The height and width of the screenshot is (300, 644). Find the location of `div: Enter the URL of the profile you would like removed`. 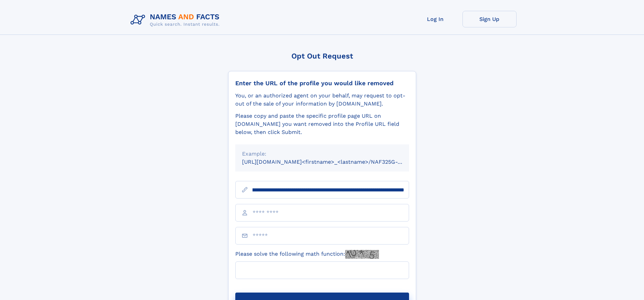

div: Enter the URL of the profile you would like removed is located at coordinates (323, 83).